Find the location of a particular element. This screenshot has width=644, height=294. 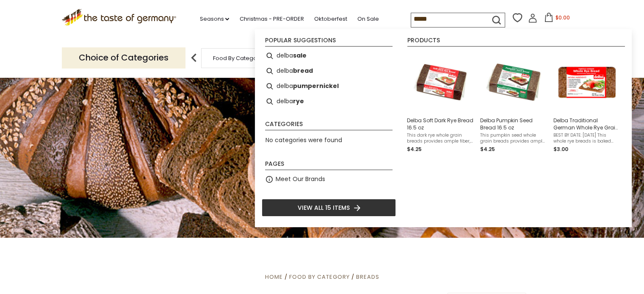

b: sale is located at coordinates (299, 56).